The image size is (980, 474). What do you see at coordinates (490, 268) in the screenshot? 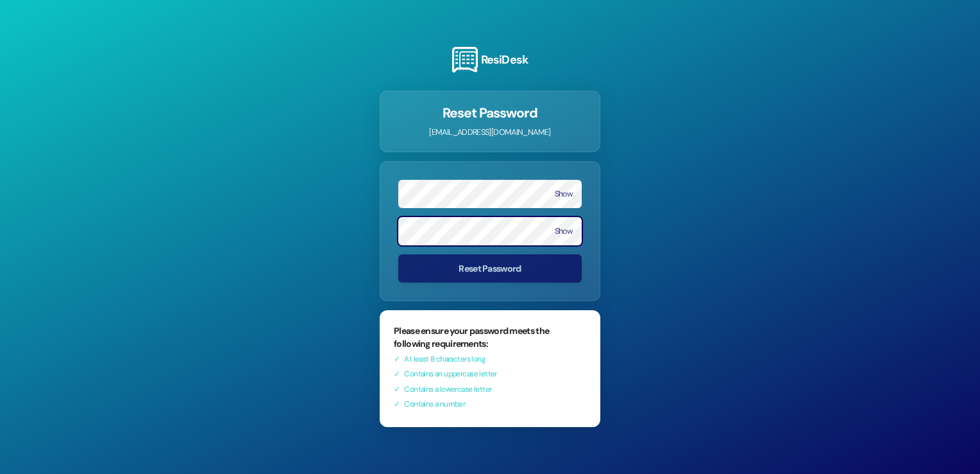
I see `button: Reset Password` at bounding box center [490, 268].